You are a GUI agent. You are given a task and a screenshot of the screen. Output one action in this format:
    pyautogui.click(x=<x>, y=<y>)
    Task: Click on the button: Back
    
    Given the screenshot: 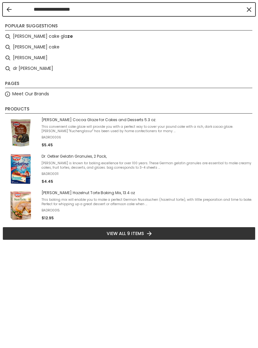 What is the action you would take?
    pyautogui.click(x=9, y=9)
    